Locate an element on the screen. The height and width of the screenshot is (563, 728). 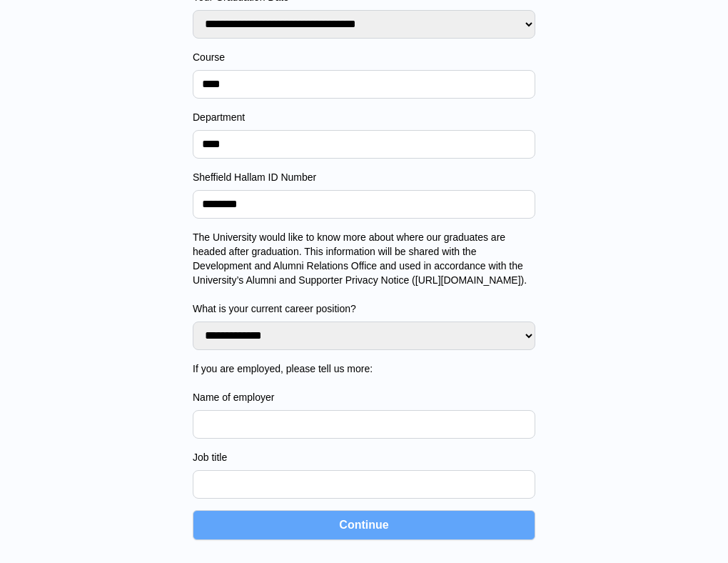
label: The University would like to know more about where our graduates are headed after graduation. Thi... is located at coordinates (364, 273).